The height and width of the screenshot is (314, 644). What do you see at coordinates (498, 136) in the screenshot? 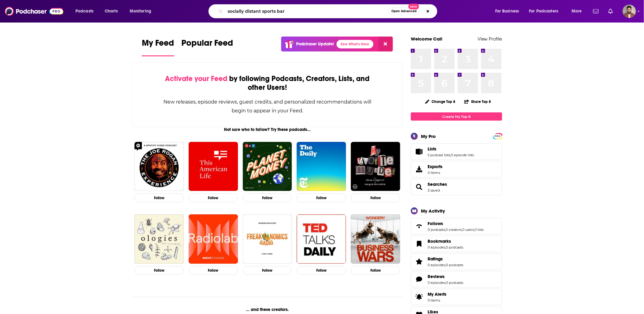
I see `span: PRO` at bounding box center [498, 136].